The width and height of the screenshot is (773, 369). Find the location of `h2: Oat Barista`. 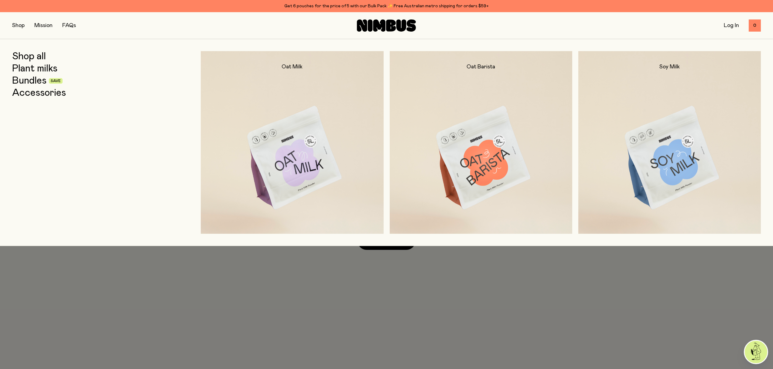

h2: Oat Barista is located at coordinates (481, 67).